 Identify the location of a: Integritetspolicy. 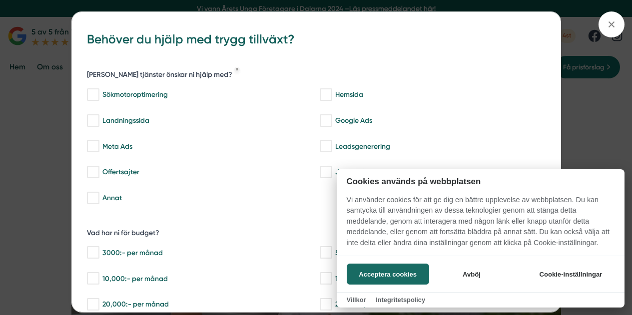
(400, 300).